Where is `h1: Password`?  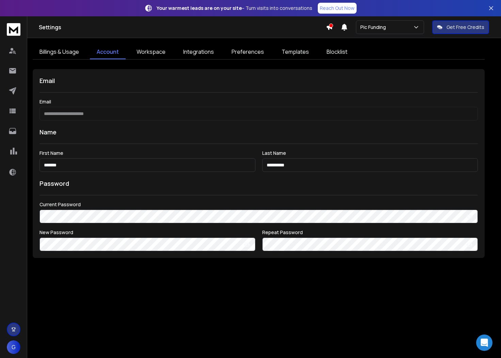
h1: Password is located at coordinates (54, 183).